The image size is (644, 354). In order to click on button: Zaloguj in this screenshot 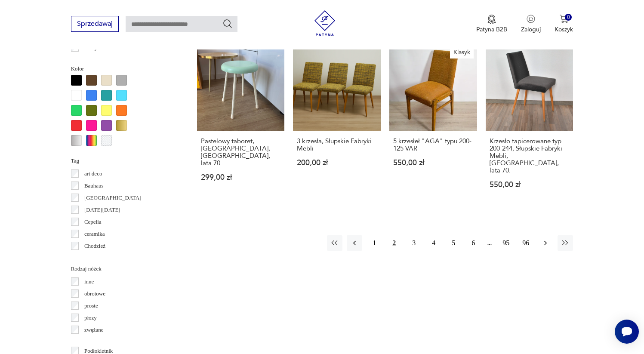, I will do `click(531, 24)`.